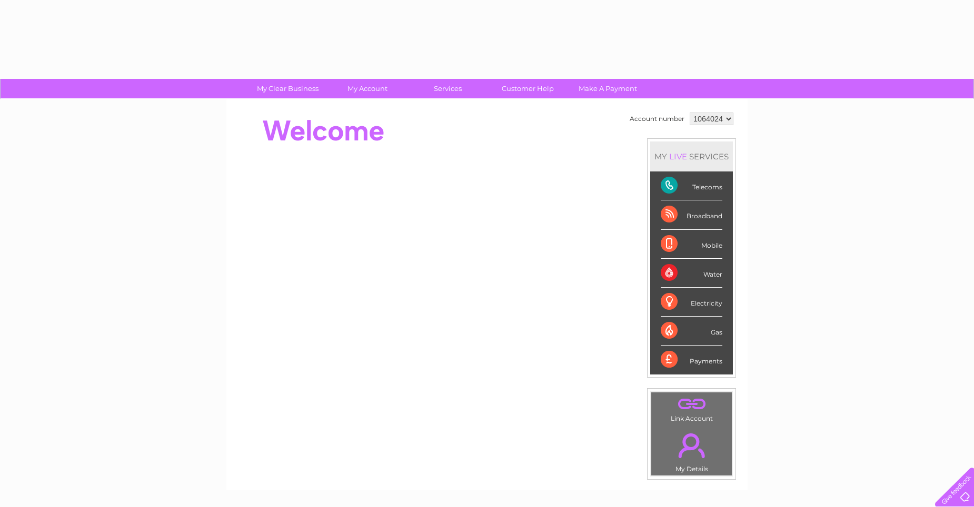  What do you see at coordinates (527, 88) in the screenshot?
I see `a: Customer Help` at bounding box center [527, 88].